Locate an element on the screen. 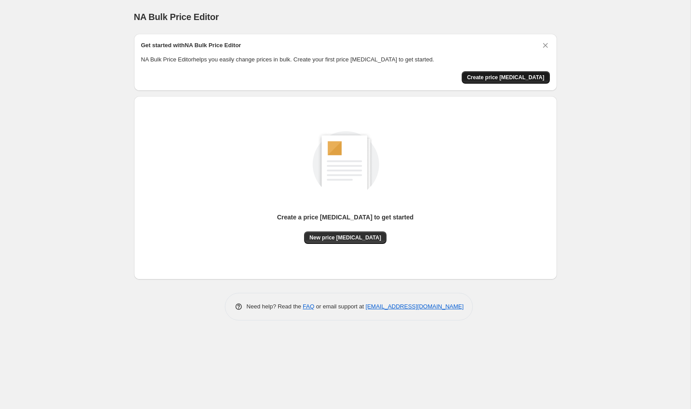 The image size is (691, 409). span: Need help? Read the is located at coordinates (275, 306).